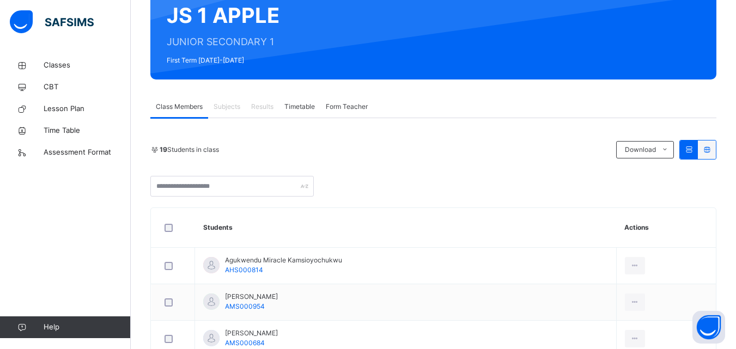 The height and width of the screenshot is (349, 736). Describe the element at coordinates (262, 107) in the screenshot. I see `span: Results` at that location.